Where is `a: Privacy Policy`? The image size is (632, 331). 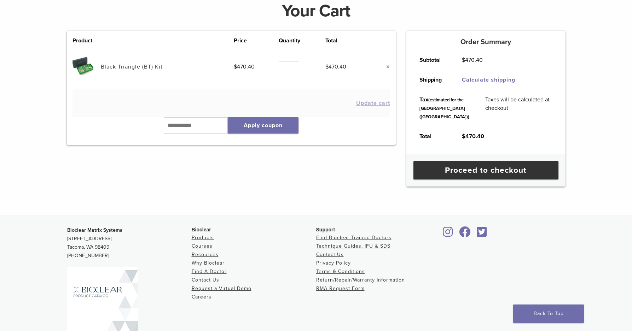
a: Privacy Policy is located at coordinates (334, 263).